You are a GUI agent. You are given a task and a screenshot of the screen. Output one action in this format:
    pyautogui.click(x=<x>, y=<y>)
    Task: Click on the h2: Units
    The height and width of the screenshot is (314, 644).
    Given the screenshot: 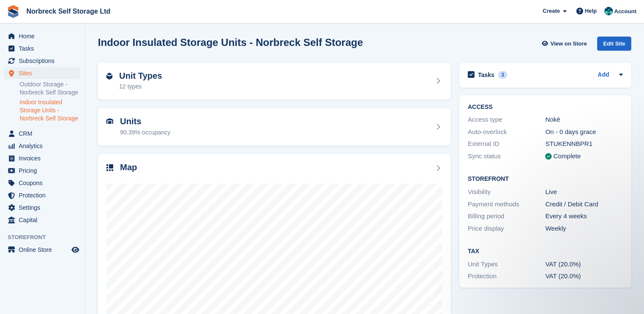 What is the action you would take?
    pyautogui.click(x=145, y=121)
    